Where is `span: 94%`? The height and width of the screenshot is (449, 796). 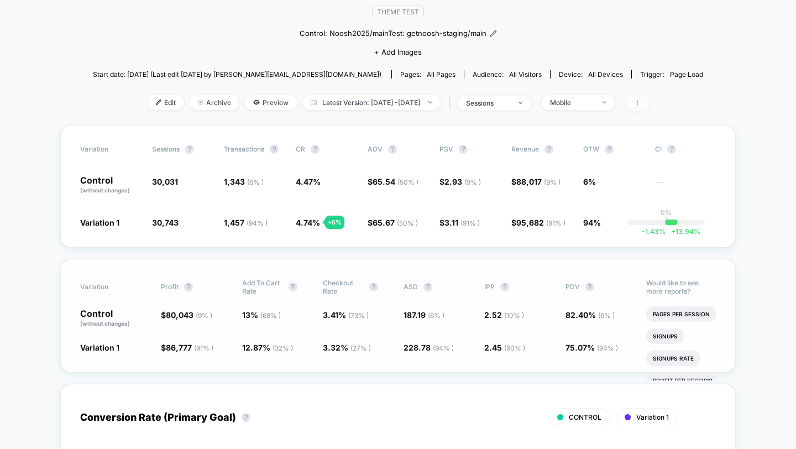
span: 94% is located at coordinates (592, 222).